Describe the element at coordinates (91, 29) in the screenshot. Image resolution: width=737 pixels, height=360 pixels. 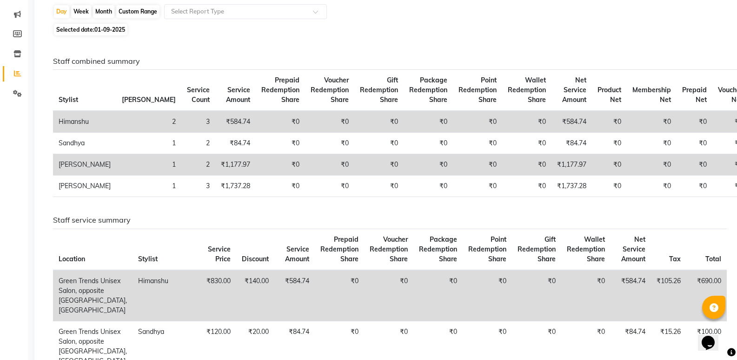
I see `span: Selected date:` at that location.